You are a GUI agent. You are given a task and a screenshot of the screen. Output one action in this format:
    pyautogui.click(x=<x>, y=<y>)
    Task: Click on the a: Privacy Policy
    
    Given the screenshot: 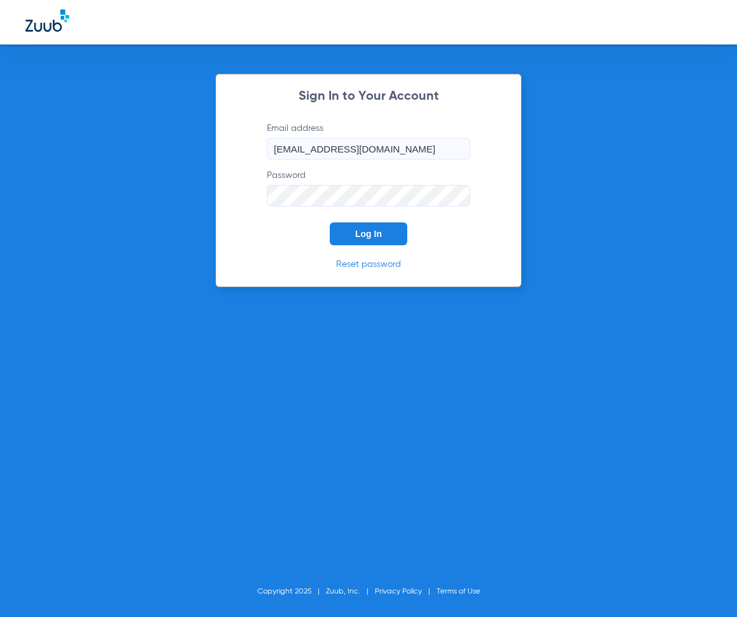 What is the action you would take?
    pyautogui.click(x=398, y=591)
    